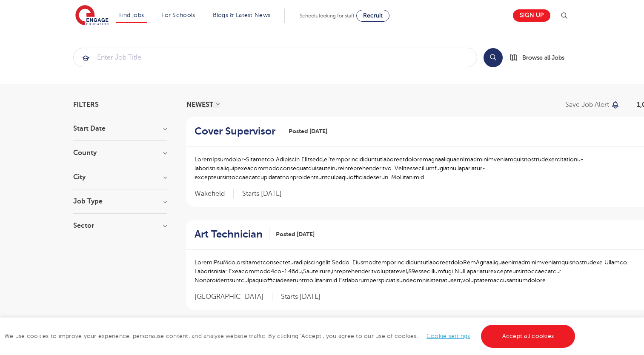 This screenshot has height=355, width=644. Describe the element at coordinates (120, 201) in the screenshot. I see `h3: Job Type` at that location.